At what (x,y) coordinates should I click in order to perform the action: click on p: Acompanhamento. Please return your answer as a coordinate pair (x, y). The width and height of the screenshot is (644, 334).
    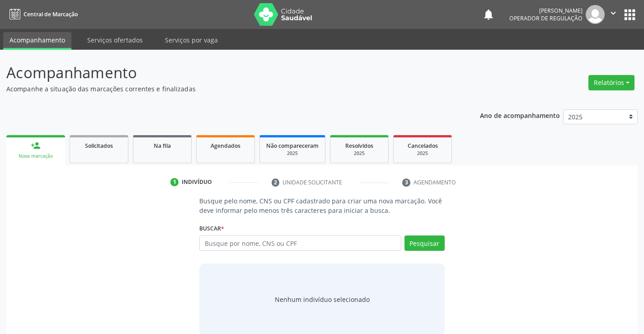
    Looking at the image, I should click on (228, 73).